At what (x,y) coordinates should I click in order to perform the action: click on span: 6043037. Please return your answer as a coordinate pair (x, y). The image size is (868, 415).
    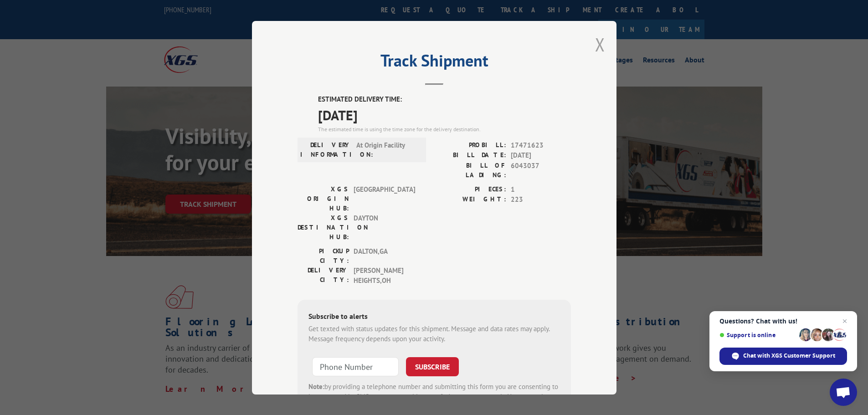
    Looking at the image, I should click on (541, 170).